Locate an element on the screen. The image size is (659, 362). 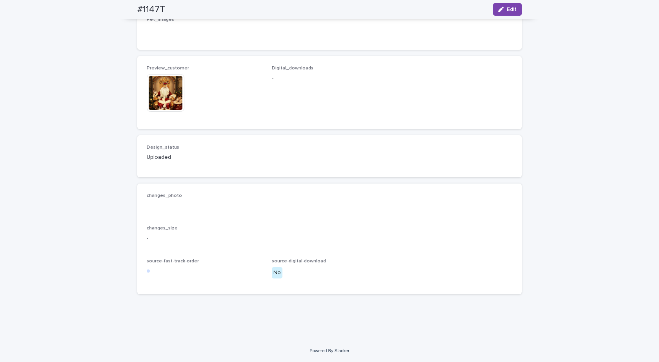
div: No is located at coordinates (277, 273).